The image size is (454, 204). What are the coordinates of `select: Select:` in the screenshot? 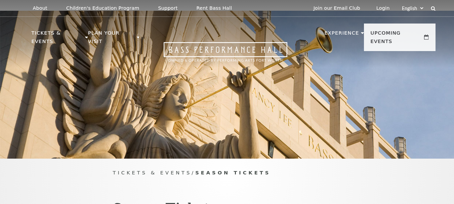 It's located at (413, 8).